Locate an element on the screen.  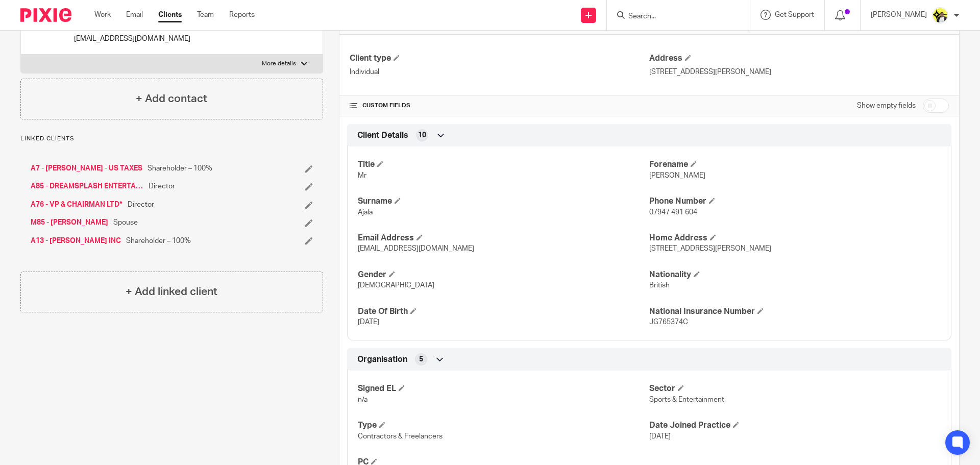
label: Show empty fields is located at coordinates (886, 105).